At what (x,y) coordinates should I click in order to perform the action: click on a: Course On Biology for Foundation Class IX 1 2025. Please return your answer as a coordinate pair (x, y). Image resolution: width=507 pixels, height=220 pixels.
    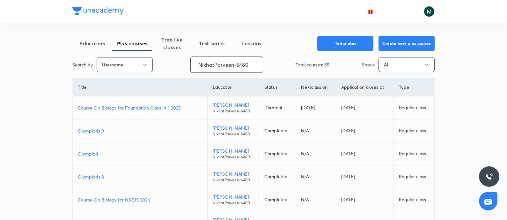
    Looking at the image, I should click on (140, 107).